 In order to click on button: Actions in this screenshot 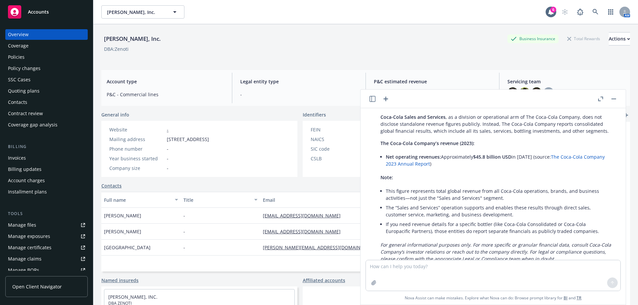, I will do `click(619, 39)`.